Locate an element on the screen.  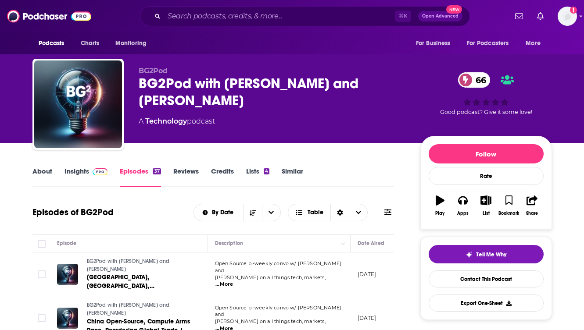
span: Charts is located at coordinates (90, 43).